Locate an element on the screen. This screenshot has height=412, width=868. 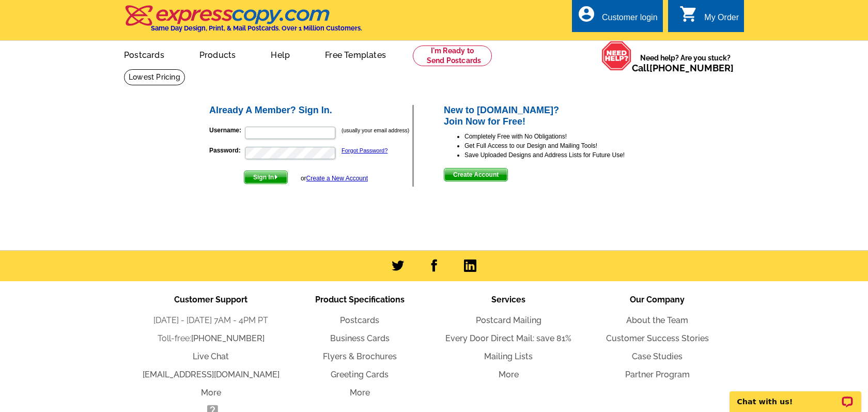
i: account_circle is located at coordinates (587, 14).